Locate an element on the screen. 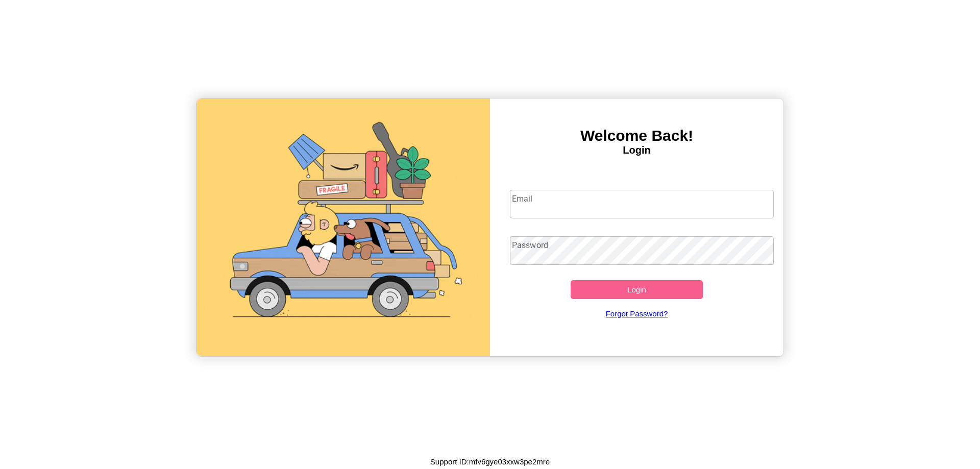 This screenshot has width=980, height=469. p: Support ID: mfv6gye03xxw3pe2mre is located at coordinates (490, 462).